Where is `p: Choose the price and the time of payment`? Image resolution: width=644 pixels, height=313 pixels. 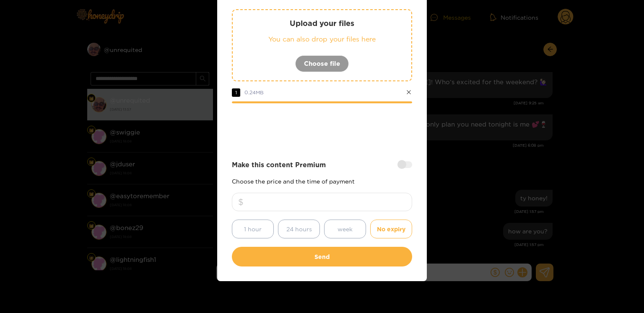 p: Choose the price and the time of payment is located at coordinates (322, 181).